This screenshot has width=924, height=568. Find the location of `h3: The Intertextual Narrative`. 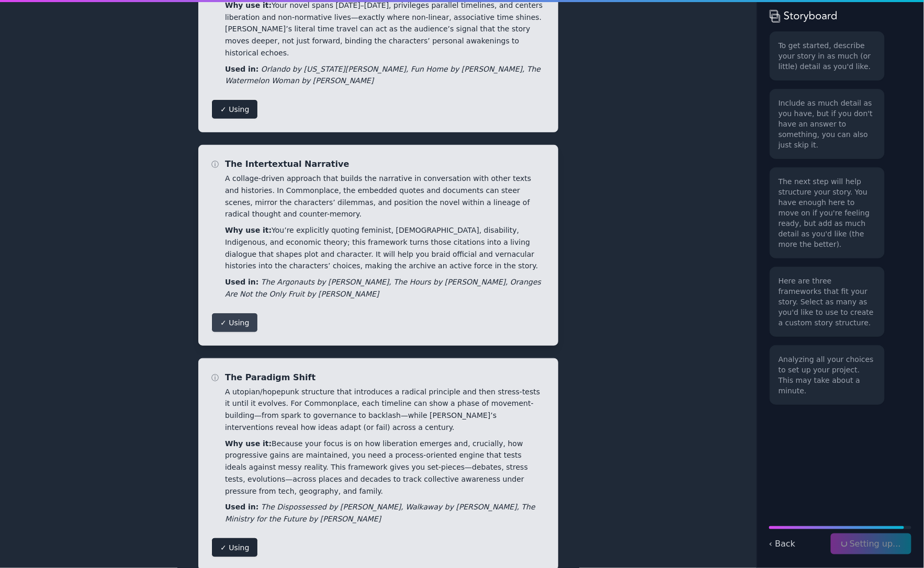

h3: The Intertextual Narrative is located at coordinates (385, 165).